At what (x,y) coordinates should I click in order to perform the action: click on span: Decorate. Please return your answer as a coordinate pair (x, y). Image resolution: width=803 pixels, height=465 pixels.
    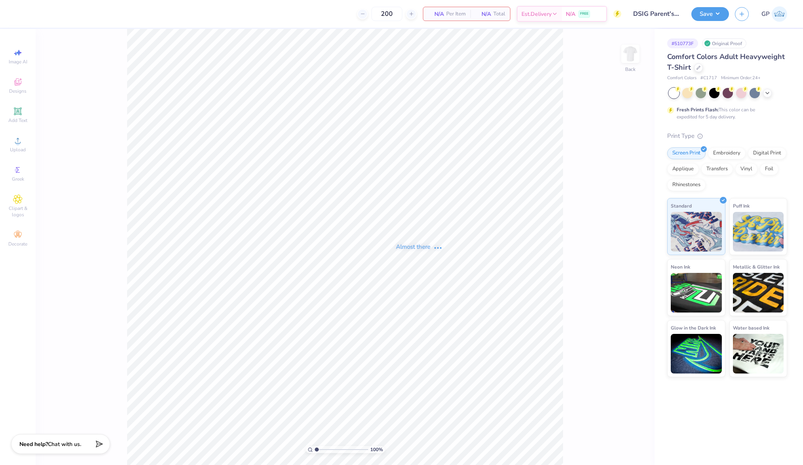
    Looking at the image, I should click on (18, 244).